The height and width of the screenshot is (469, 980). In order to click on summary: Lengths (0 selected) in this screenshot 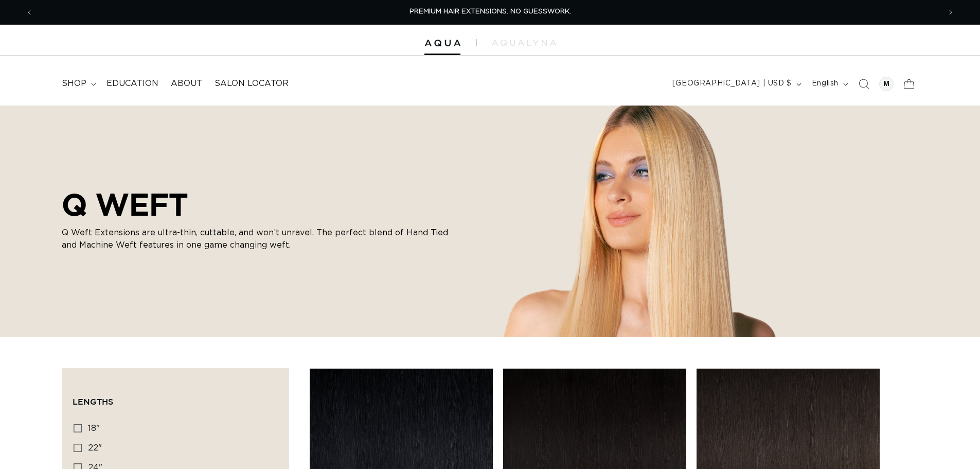, I will do `click(175, 398)`.